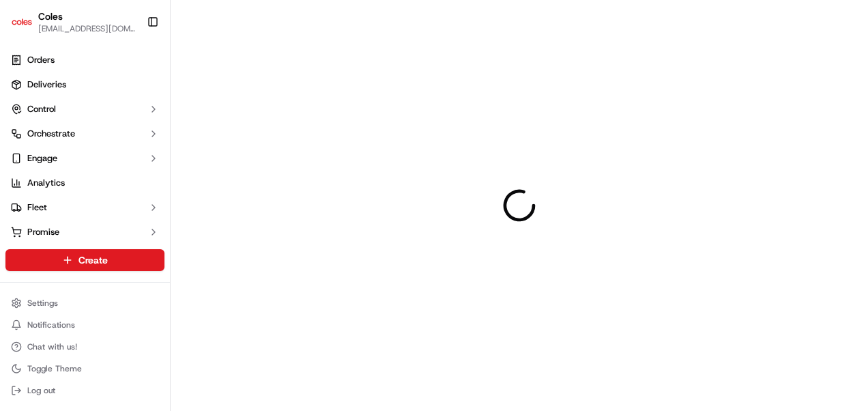 The image size is (868, 411). I want to click on button: Promise, so click(85, 232).